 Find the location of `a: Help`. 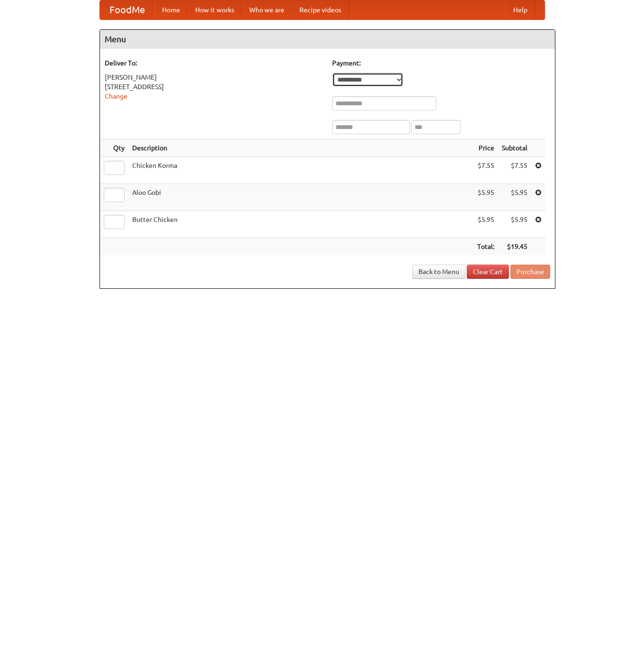

a: Help is located at coordinates (520, 10).